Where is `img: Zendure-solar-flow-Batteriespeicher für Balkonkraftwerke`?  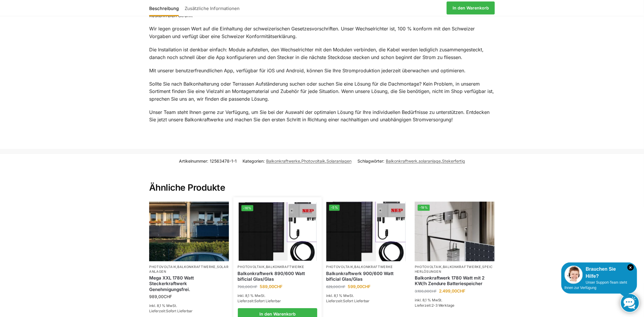
img: Zendure-solar-flow-Batteriespeicher für Balkonkraftwerke is located at coordinates (454, 231).